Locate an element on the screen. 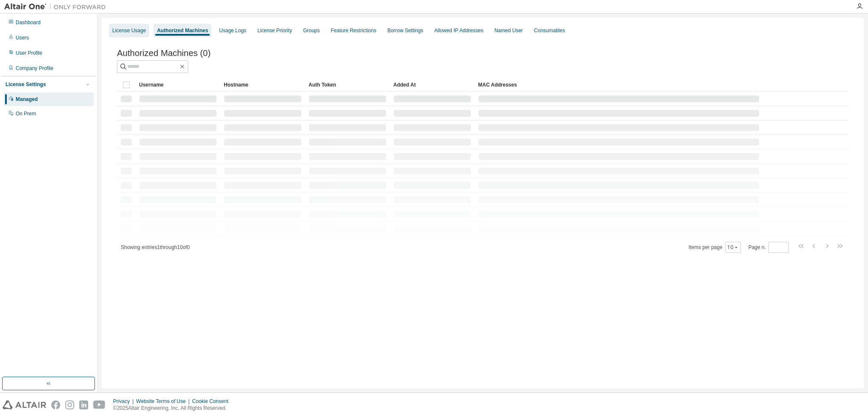 The image size is (868, 417). div: User Profile is located at coordinates (29, 53).